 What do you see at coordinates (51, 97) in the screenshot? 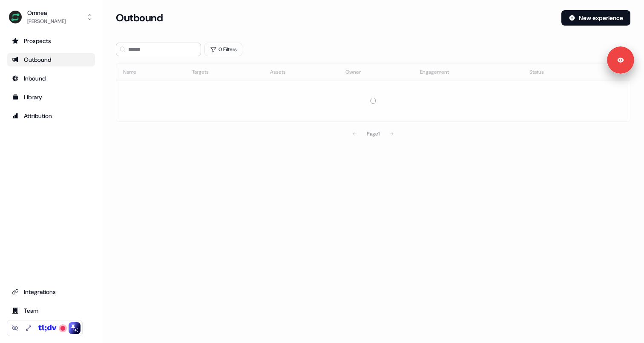
I see `a: Go to templates` at bounding box center [51, 97].